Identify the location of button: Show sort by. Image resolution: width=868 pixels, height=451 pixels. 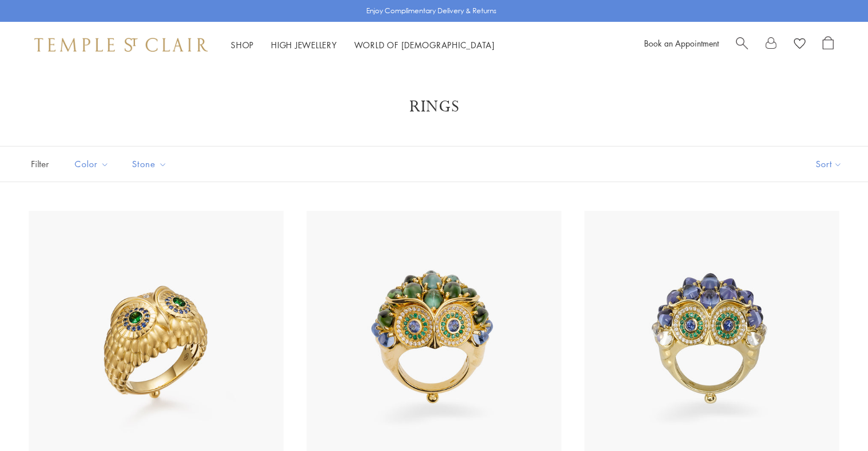
(829, 164).